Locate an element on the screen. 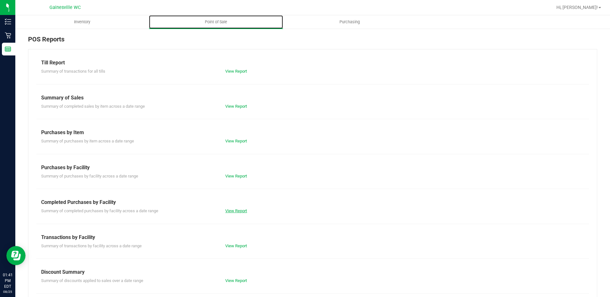  span: Summary of completed purchases by facility across a date range is located at coordinates (100, 211).